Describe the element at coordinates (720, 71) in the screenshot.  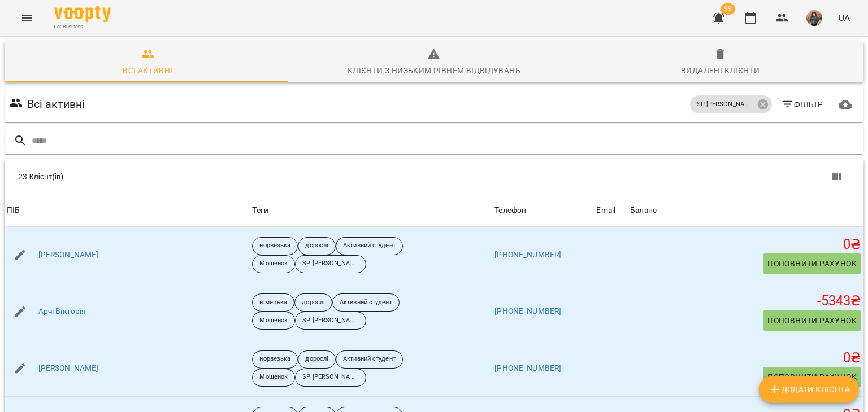
I see `div: Видалені клієнти` at that location.